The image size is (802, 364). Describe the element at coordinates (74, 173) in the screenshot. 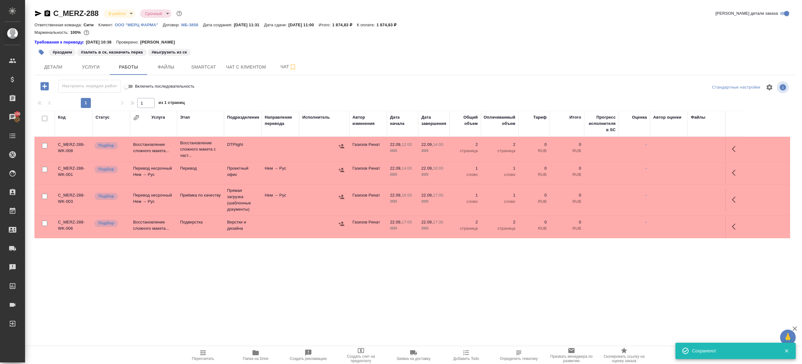

I see `td: C_MERZ-288-WK-001` at that location.